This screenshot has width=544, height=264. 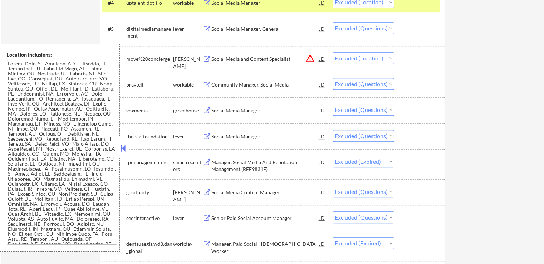 What do you see at coordinates (149, 192) in the screenshot?
I see `div: goodparty` at bounding box center [149, 192].